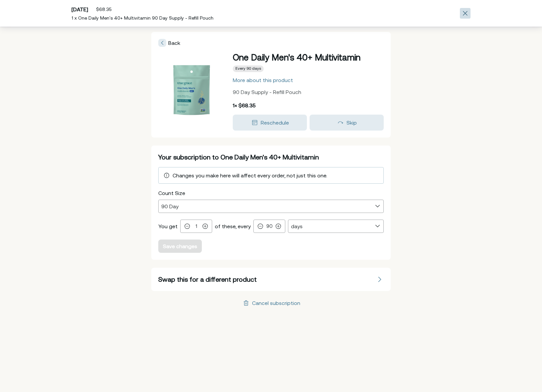 This screenshot has width=542, height=392. What do you see at coordinates (180, 246) in the screenshot?
I see `button: Save changes` at bounding box center [180, 246].